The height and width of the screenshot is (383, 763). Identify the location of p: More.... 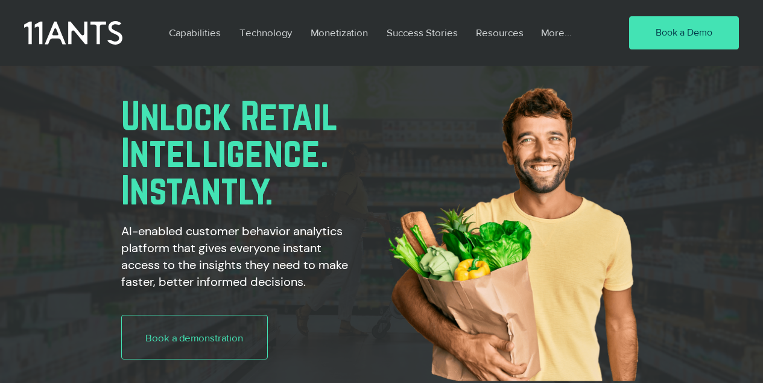
(556, 33).